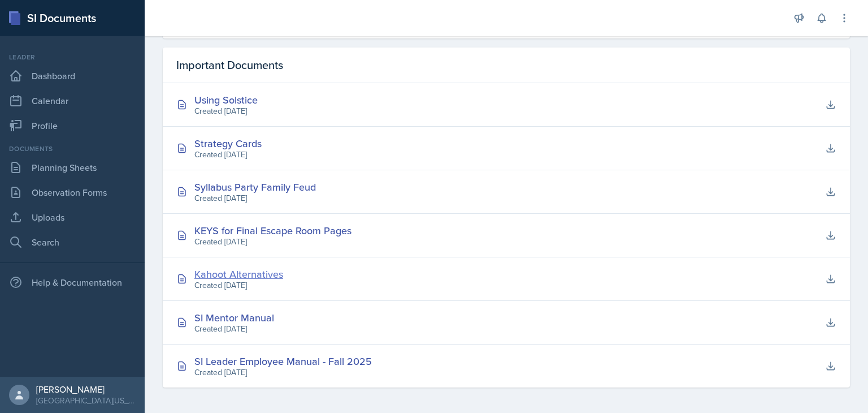  What do you see at coordinates (72, 192) in the screenshot?
I see `a: Observation Forms` at bounding box center [72, 192].